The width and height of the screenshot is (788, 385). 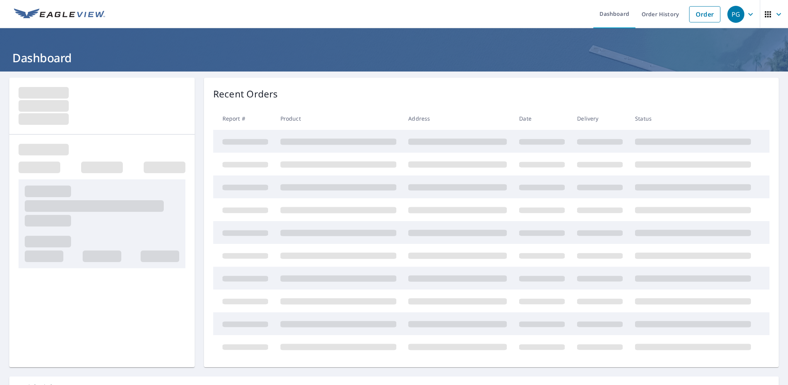 I want to click on th: Product, so click(x=339, y=118).